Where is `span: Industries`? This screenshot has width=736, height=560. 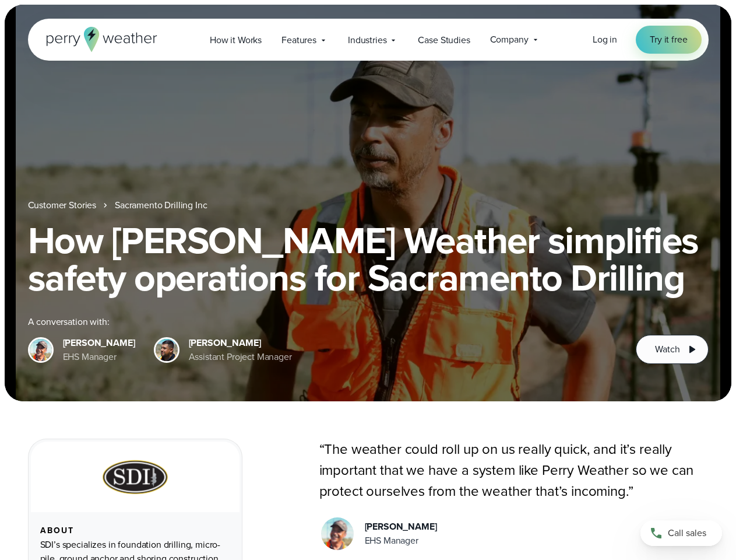 span: Industries is located at coordinates (368, 41).